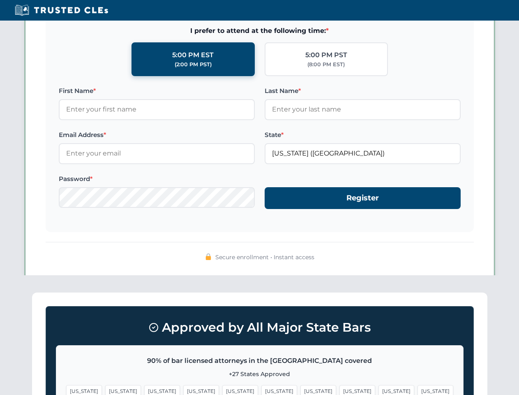 The width and height of the screenshot is (519, 395). I want to click on label: Email Address, so click(157, 135).